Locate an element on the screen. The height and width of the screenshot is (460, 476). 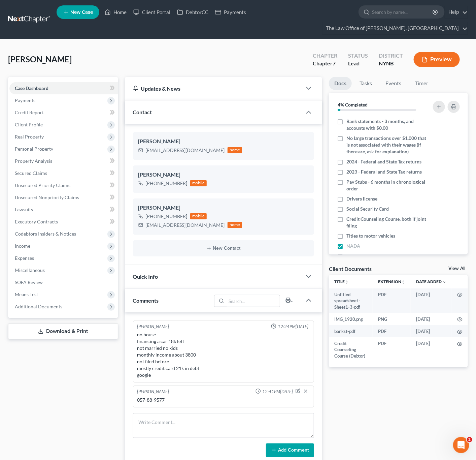
div: Client Documents is located at coordinates (351, 269).